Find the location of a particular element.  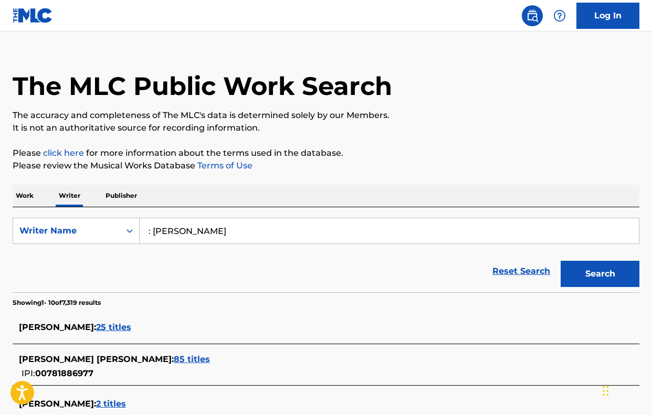

p: Writer is located at coordinates (69, 196).